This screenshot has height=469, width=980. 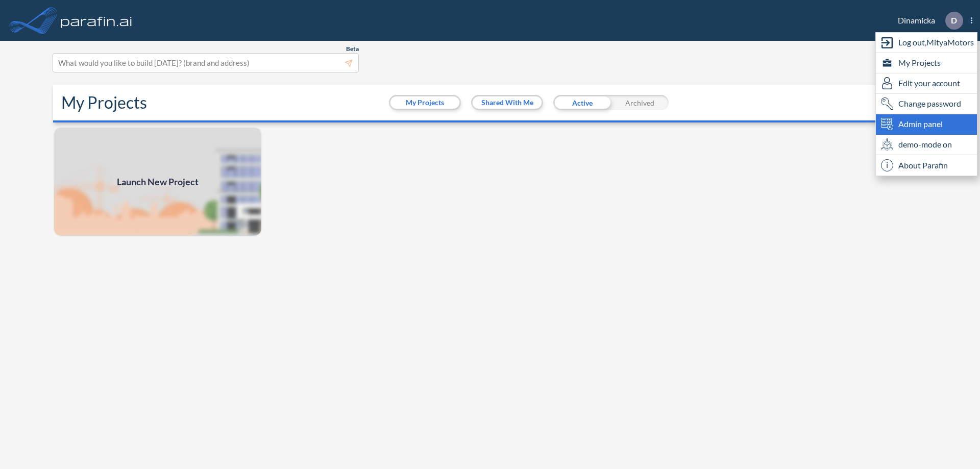 I want to click on span: Change password, so click(x=929, y=104).